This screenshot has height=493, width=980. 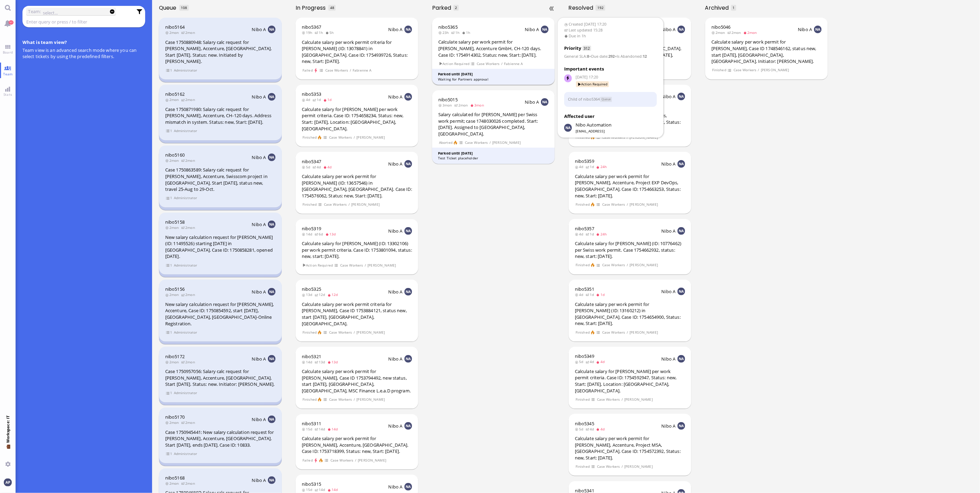 I want to click on span: nibo5015, so click(x=448, y=99).